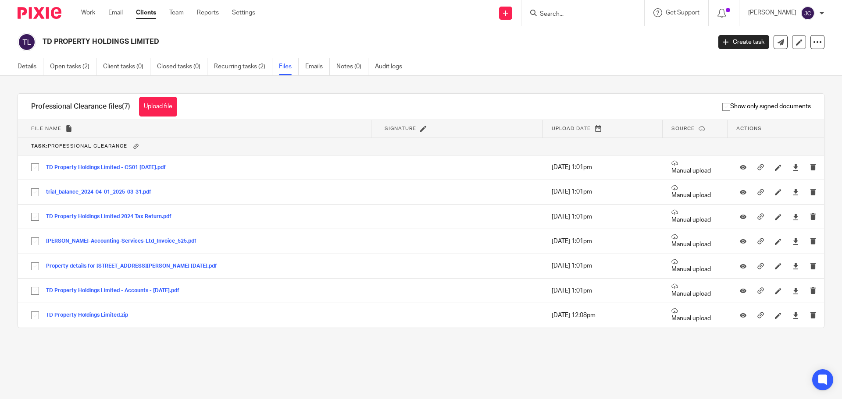 The image size is (842, 399). I want to click on a: Team, so click(176, 13).